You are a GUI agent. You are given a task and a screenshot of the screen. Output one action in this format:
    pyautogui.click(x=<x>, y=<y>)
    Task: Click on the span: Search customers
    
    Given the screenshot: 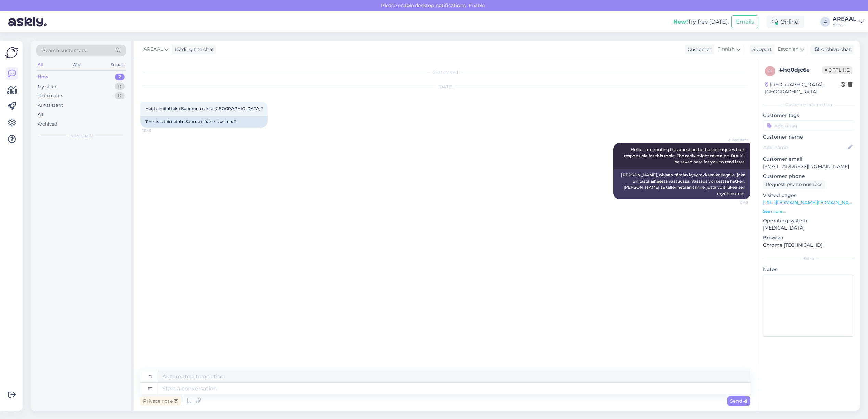 What is the action you would take?
    pyautogui.click(x=64, y=50)
    